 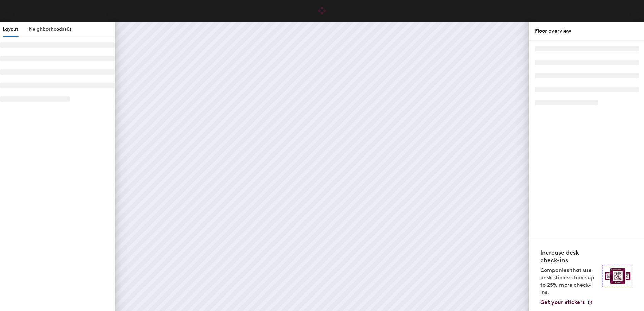 I want to click on div: Floor overview, so click(x=587, y=31).